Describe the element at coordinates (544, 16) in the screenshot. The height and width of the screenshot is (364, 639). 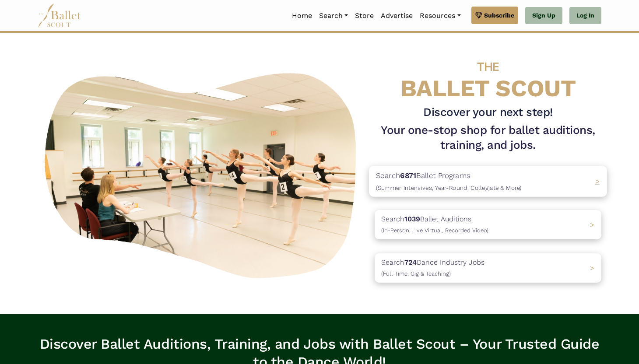
I see `a: Sign Up` at that location.